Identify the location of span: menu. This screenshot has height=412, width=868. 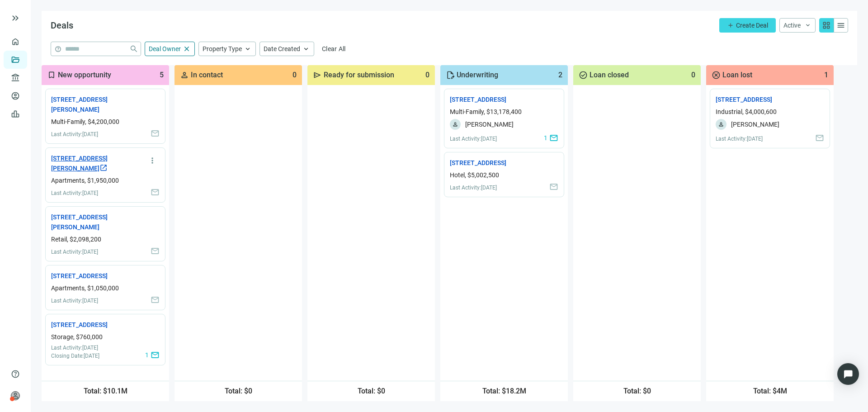
(841, 26).